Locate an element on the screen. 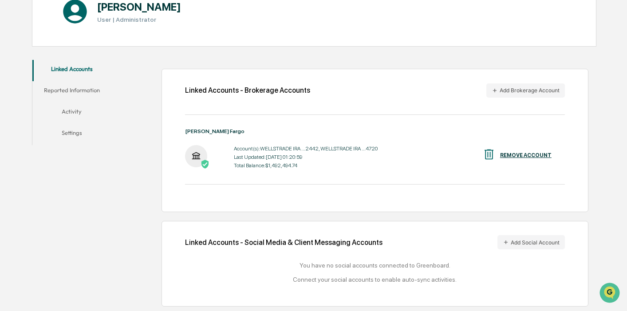  span: Preclearance is located at coordinates (37, 116).